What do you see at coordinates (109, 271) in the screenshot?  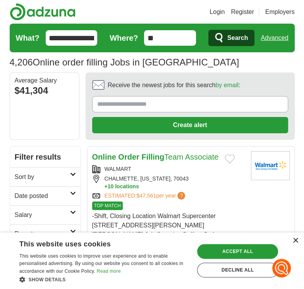 I see `a: Read more, opens a new window` at bounding box center [109, 271].